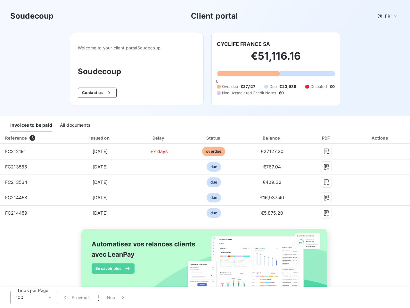 This screenshot has width=410, height=308. What do you see at coordinates (159, 138) in the screenshot?
I see `div: Delay` at bounding box center [159, 138].